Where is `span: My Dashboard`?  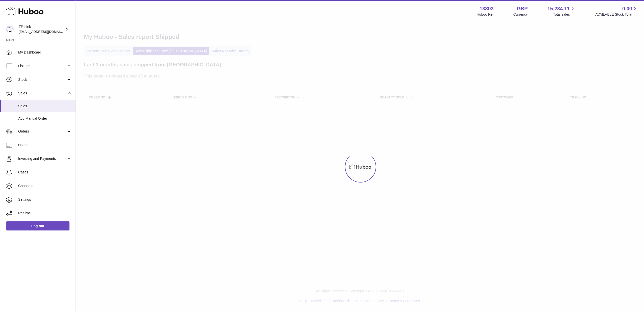
span: My Dashboard is located at coordinates (45, 52).